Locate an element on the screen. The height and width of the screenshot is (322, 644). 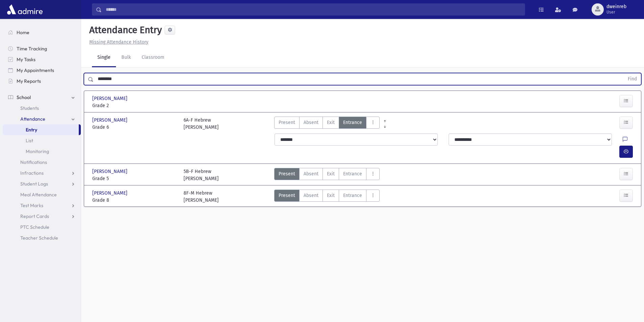
a: Test Marks is located at coordinates (42, 206).